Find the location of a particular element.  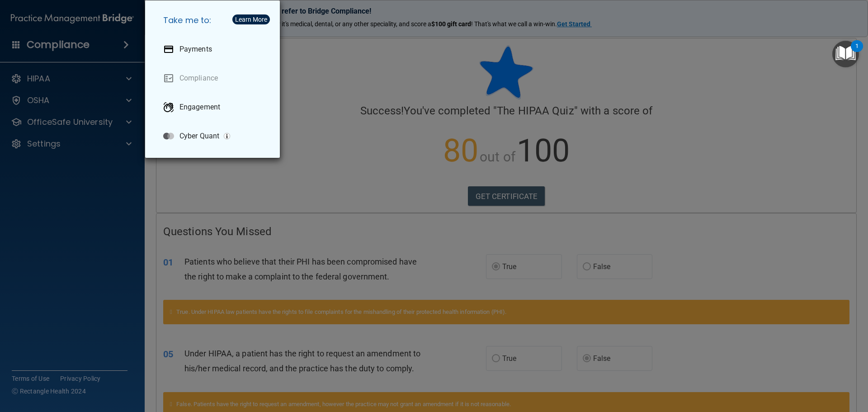

p: Payments is located at coordinates (196, 49).